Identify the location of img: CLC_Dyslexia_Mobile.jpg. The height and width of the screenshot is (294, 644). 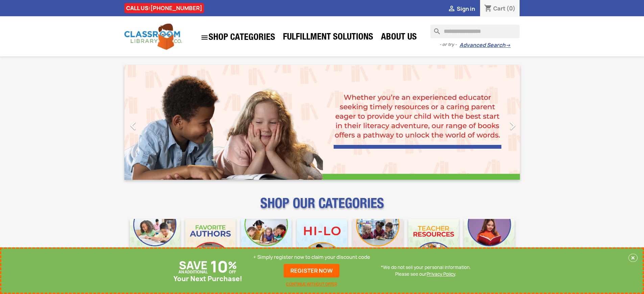
(489, 244).